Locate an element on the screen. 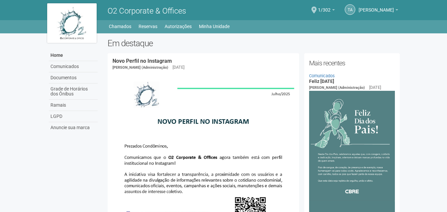 This screenshot has width=447, height=212. a: TA is located at coordinates (350, 10).